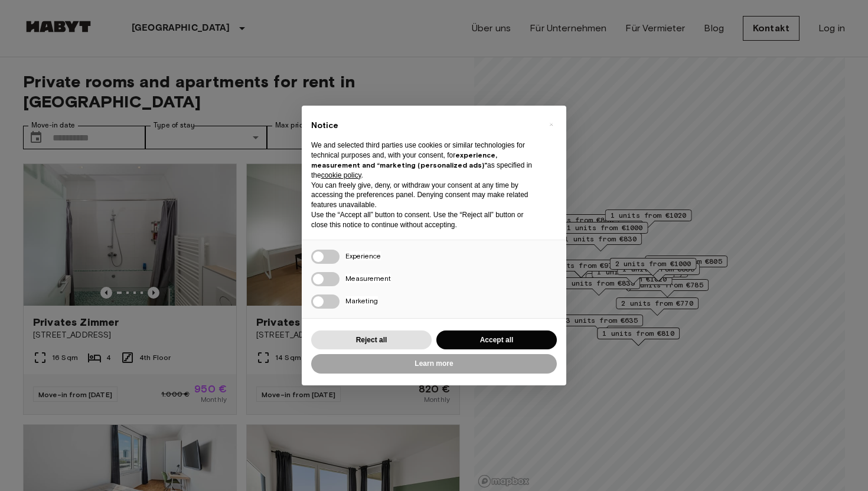  I want to click on a: cookie policy, so click(341, 175).